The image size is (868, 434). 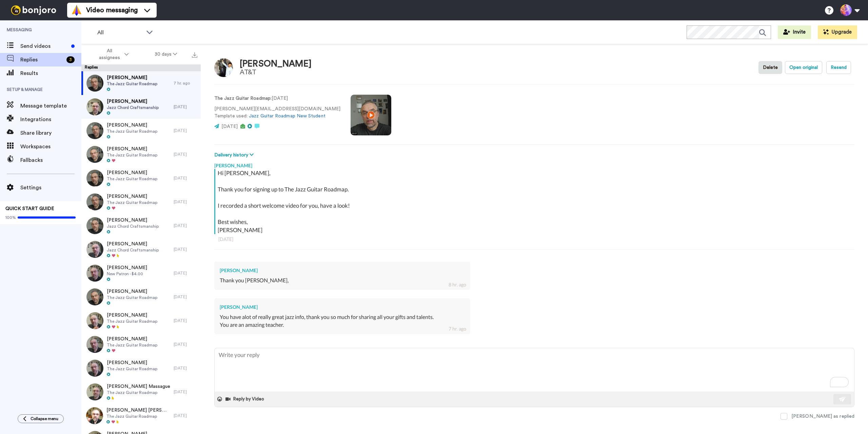 I want to click on button: Upgrade, so click(x=837, y=32).